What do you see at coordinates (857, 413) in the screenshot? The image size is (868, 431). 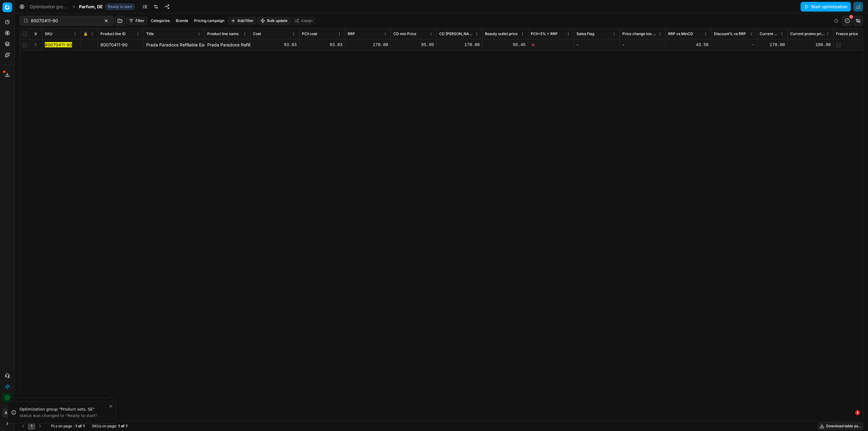 I see `span: 1` at bounding box center [857, 413].